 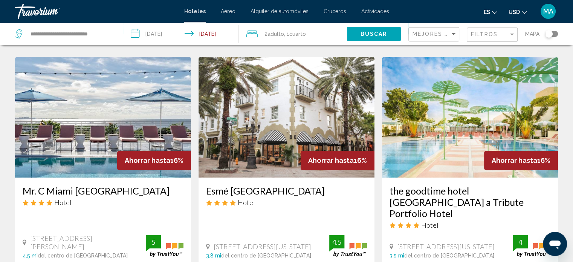 I want to click on button: Travelers: 2 adults, 0 children, so click(x=293, y=34).